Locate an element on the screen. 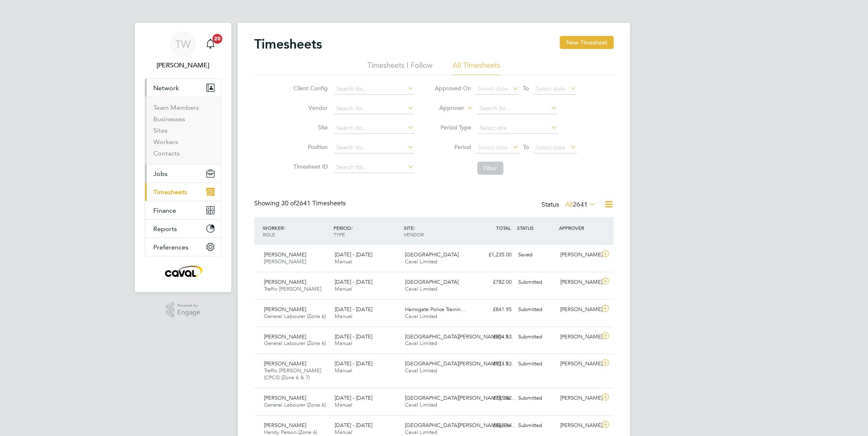  div: £933.53 is located at coordinates (494, 364).